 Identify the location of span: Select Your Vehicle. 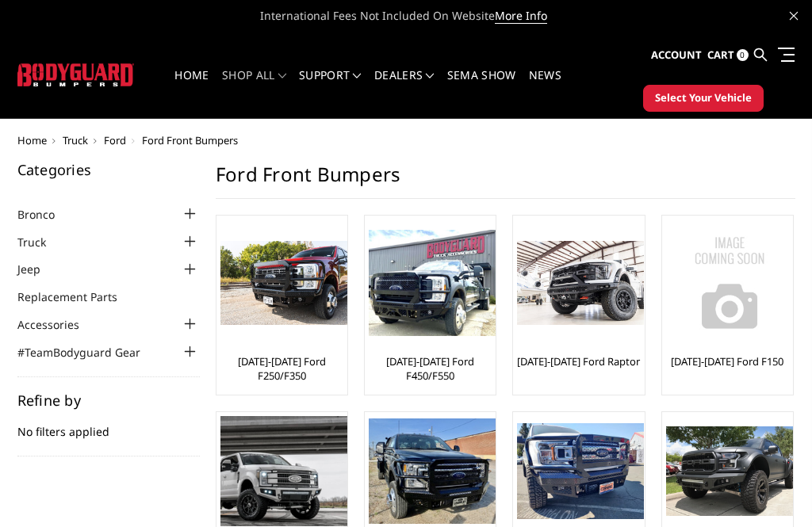
(703, 98).